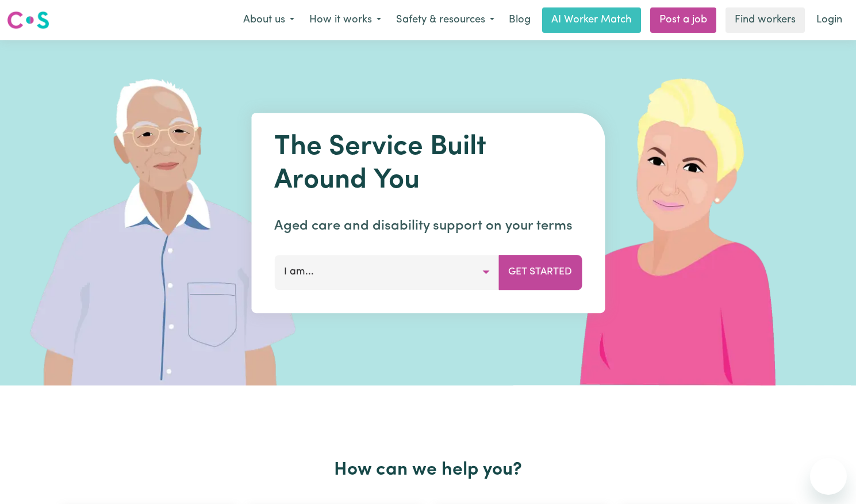 Image resolution: width=856 pixels, height=504 pixels. What do you see at coordinates (28, 20) in the screenshot?
I see `a: Careseekers logo` at bounding box center [28, 20].